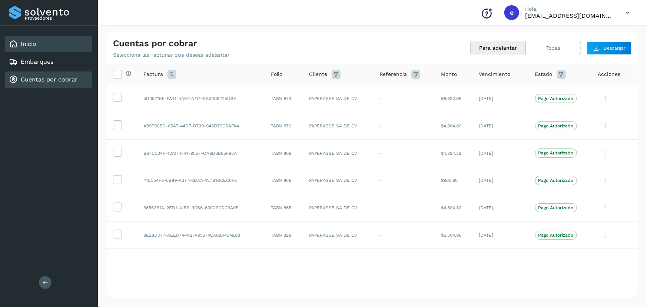  Describe the element at coordinates (318, 74) in the screenshot. I see `span: Cliente` at that location.